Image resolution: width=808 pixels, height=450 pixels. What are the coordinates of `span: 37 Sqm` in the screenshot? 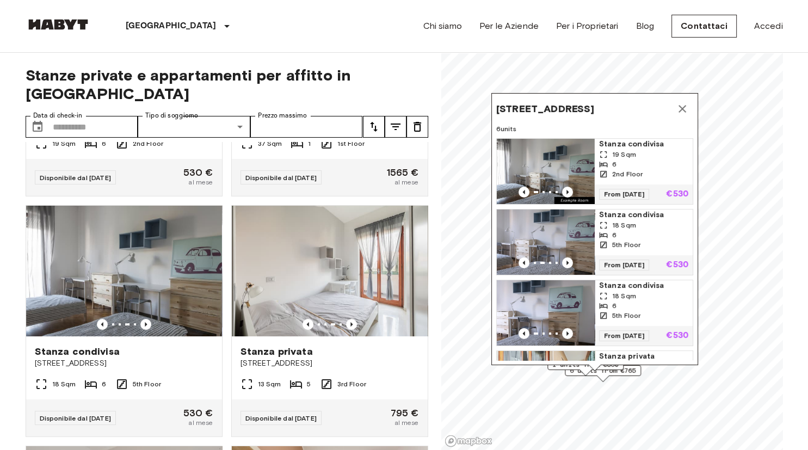 It's located at (270, 144).